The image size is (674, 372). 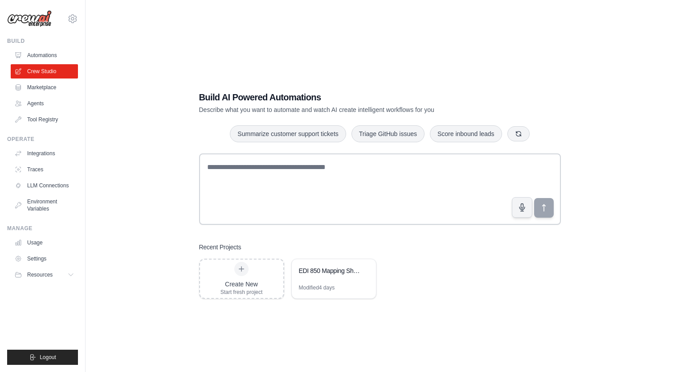 I want to click on h1: Build AI Powered Automations, so click(x=349, y=97).